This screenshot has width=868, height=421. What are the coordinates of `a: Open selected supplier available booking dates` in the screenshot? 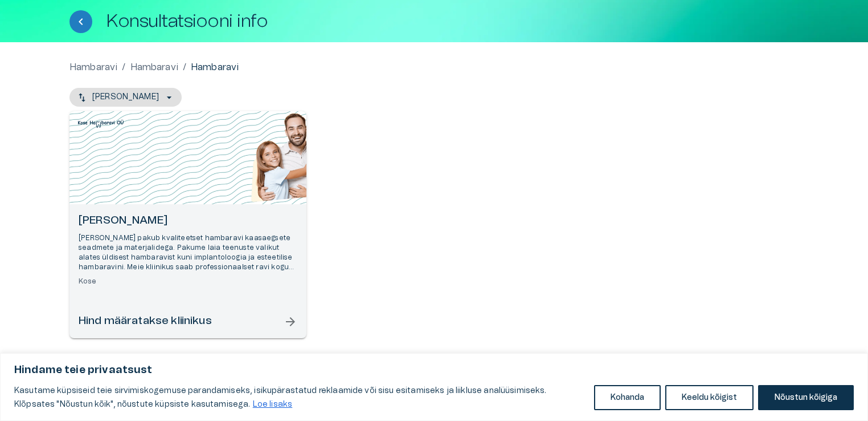 It's located at (188, 224).